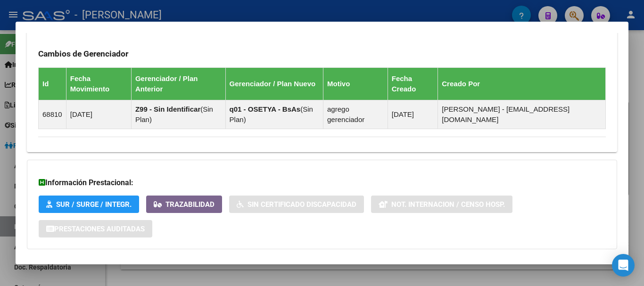 This screenshot has width=644, height=286. I want to click on span: SUR / SURGE / INTEGR., so click(94, 205).